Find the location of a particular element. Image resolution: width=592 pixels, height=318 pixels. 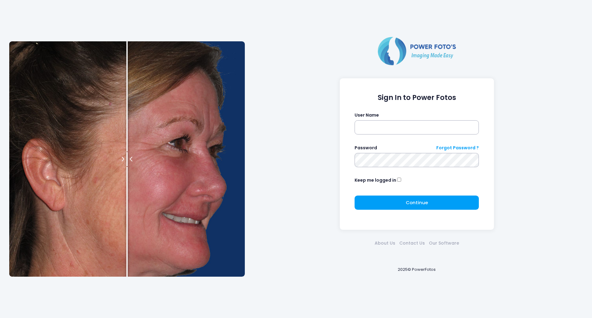

div: 2025© PowerFotos is located at coordinates (416, 269).